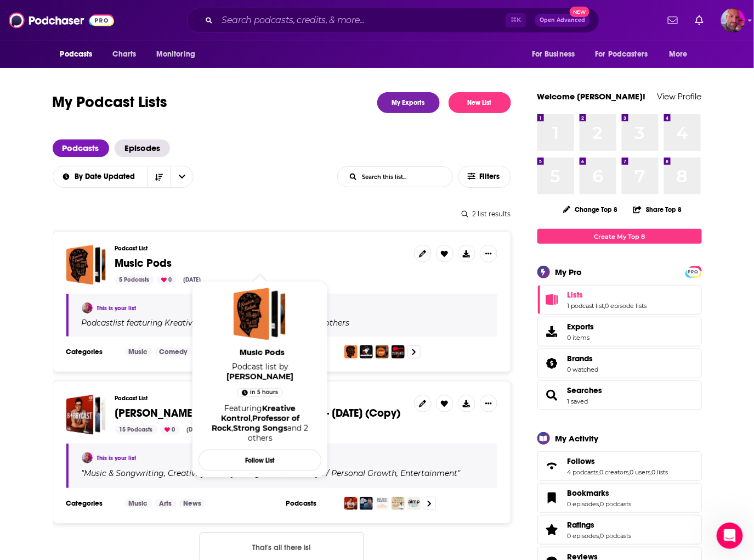 The image size is (754, 560). I want to click on span: in 5 hours, so click(264, 393).